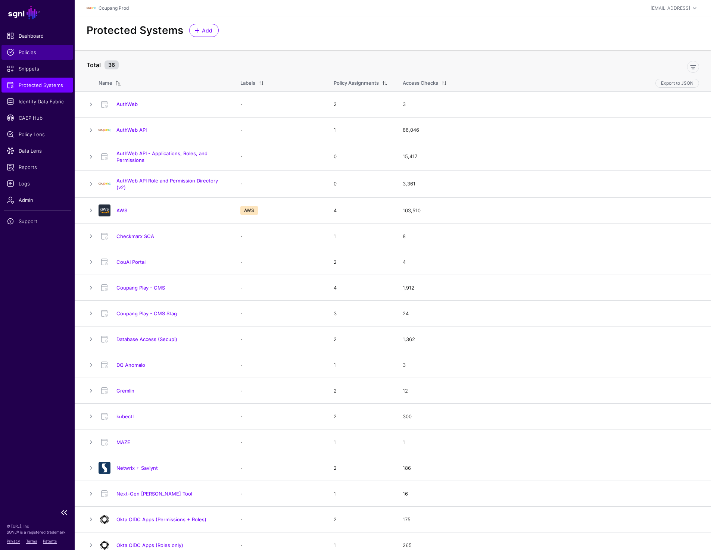 The width and height of the screenshot is (711, 550). Describe the element at coordinates (135, 236) in the screenshot. I see `a: Checkmarx SCA` at that location.